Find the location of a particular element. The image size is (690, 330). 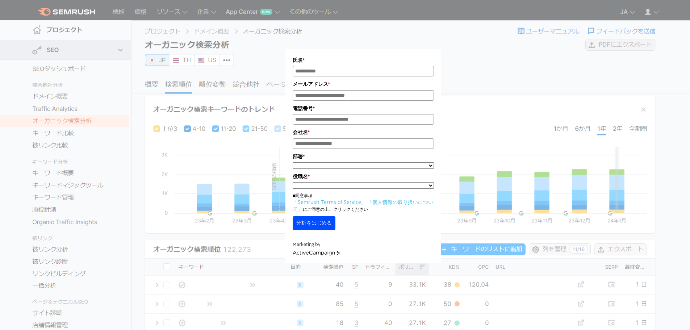

a: 「Semrush Terms of Service」 is located at coordinates (329, 202).